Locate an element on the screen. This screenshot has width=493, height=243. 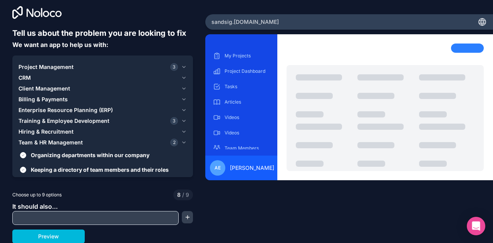
button: Team & HR Management2 is located at coordinates (103, 143).